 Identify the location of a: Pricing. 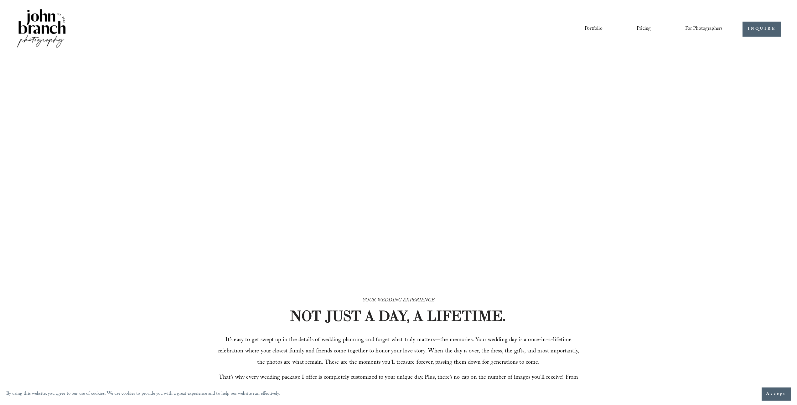
(644, 29).